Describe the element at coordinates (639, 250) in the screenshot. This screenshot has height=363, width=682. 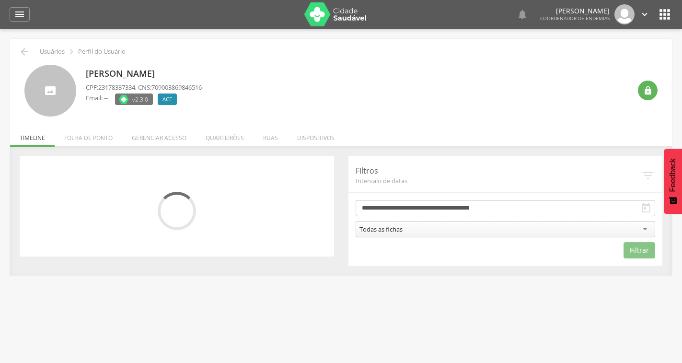
I see `button: Filtrar` at that location.